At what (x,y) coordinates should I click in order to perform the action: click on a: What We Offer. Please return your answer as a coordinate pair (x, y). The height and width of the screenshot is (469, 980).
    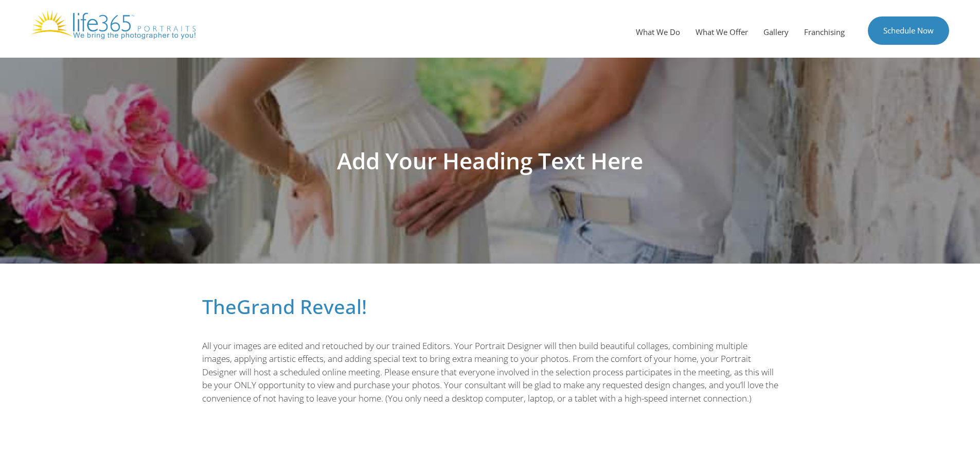
    Looking at the image, I should click on (722, 32).